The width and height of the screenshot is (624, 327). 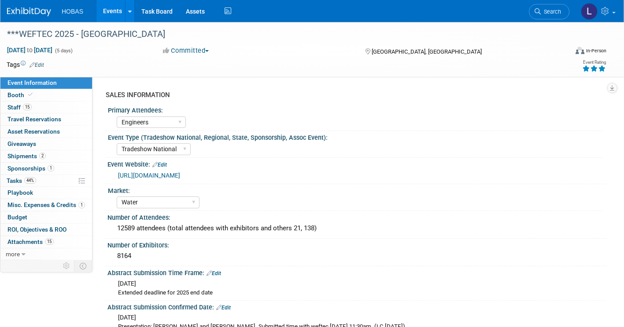 What do you see at coordinates (595, 51) in the screenshot?
I see `div: In-Person` at bounding box center [595, 51].